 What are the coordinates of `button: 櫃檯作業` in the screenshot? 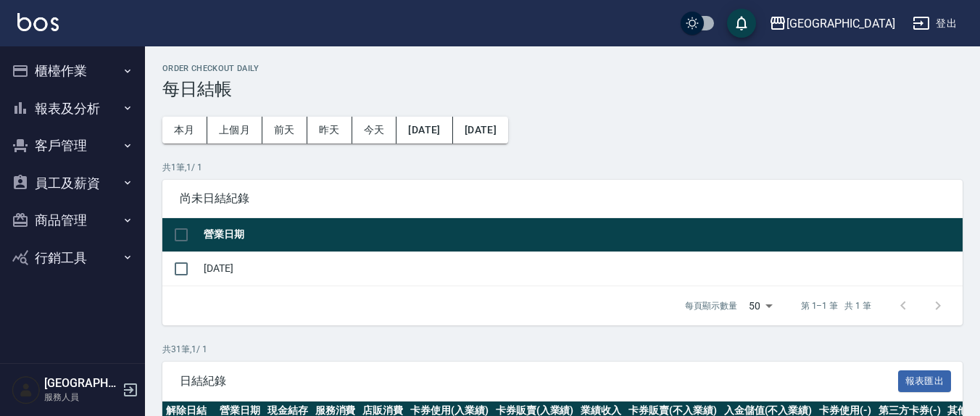 It's located at (73, 71).